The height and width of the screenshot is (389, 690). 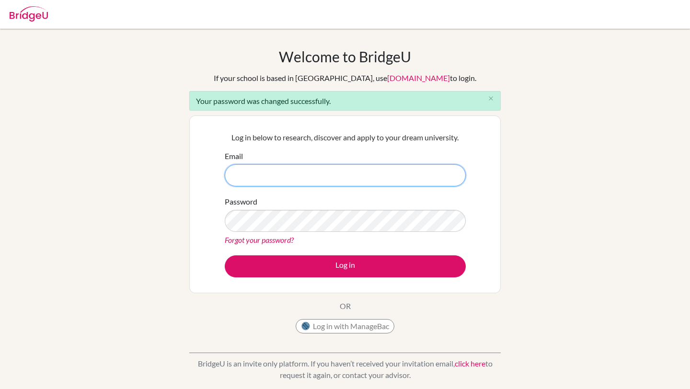 I want to click on label: Password, so click(x=241, y=202).